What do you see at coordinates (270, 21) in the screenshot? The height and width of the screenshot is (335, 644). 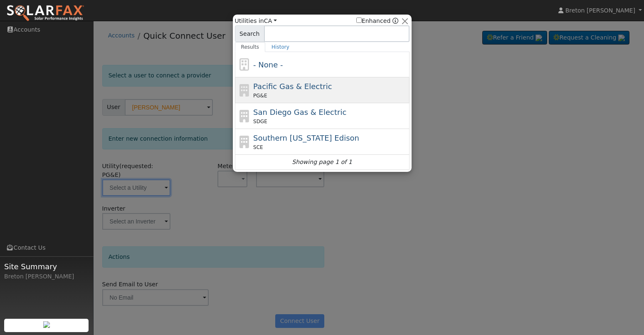 I see `a: CA` at bounding box center [270, 21].